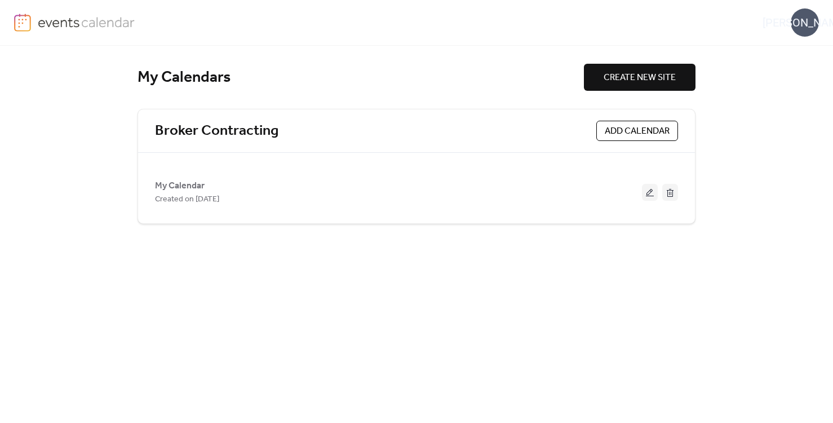 Image resolution: width=833 pixels, height=423 pixels. Describe the element at coordinates (637, 131) in the screenshot. I see `span: ADD CALENDAR` at that location.